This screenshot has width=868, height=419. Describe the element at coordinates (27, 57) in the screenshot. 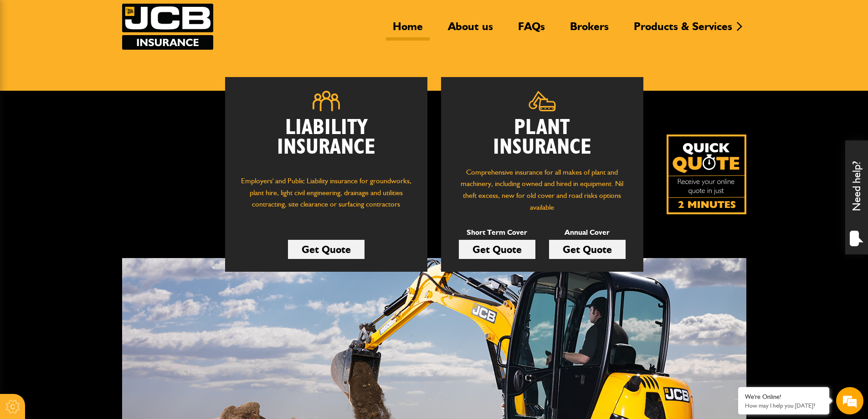

I see `img: d_20077148190_company_1631870298795_20077148190` at that location.